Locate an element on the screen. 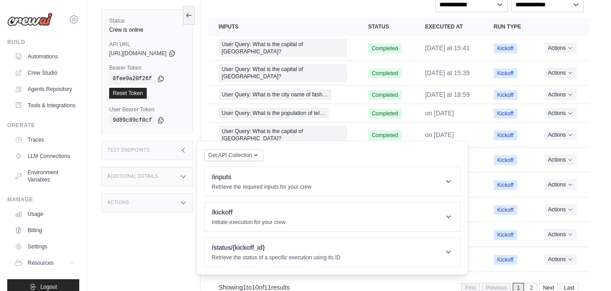 The width and height of the screenshot is (611, 291). label: Bearer Token is located at coordinates (147, 67).